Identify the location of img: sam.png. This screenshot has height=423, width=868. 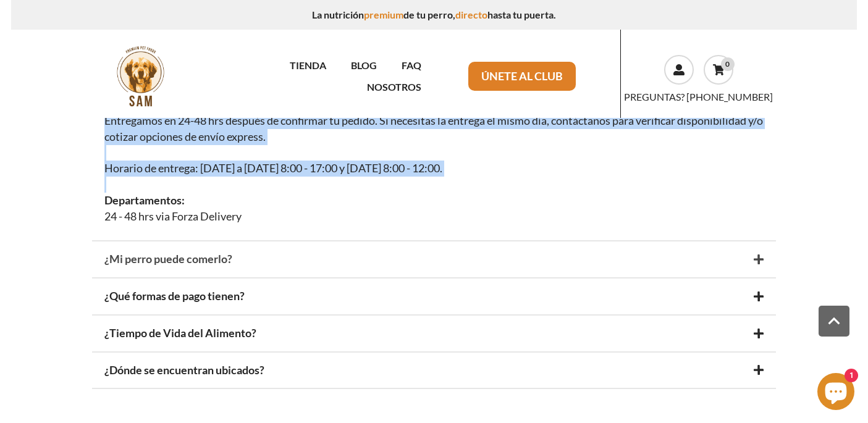
(140, 76).